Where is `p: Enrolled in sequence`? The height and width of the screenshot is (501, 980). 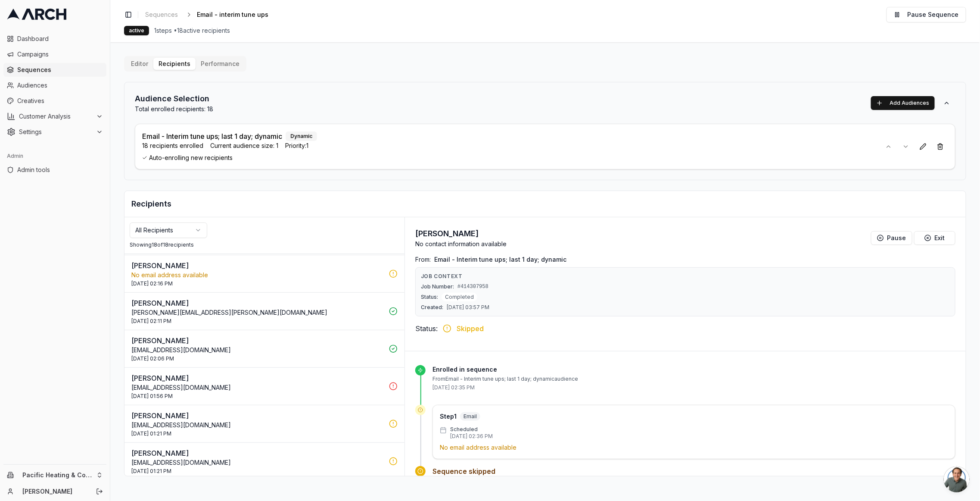
p: Enrolled in sequence is located at coordinates (694, 369).